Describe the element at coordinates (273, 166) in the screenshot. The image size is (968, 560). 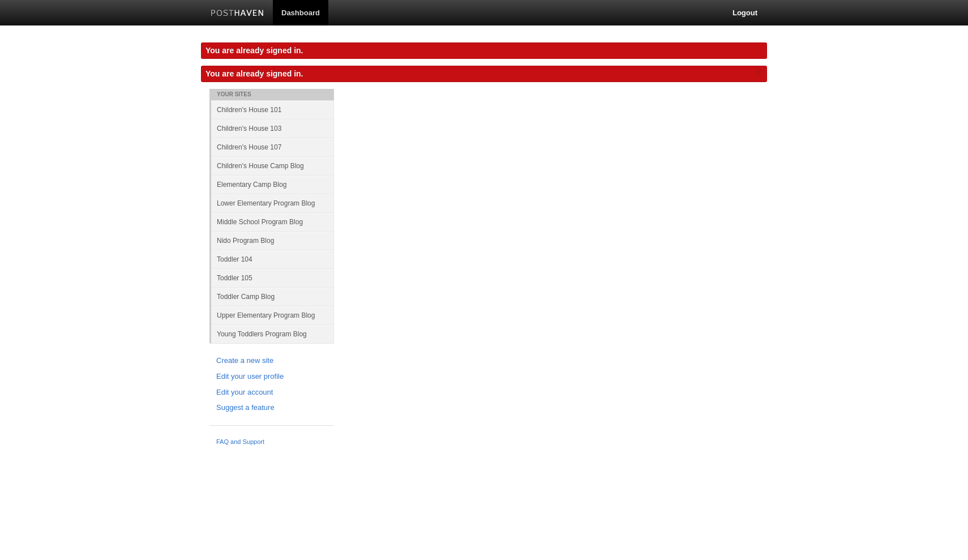
I see `a: Children's House Camp Blog` at that location.